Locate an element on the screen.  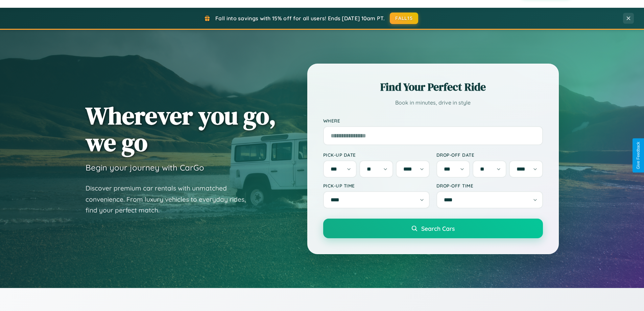
button: Search Cars is located at coordinates (433, 228).